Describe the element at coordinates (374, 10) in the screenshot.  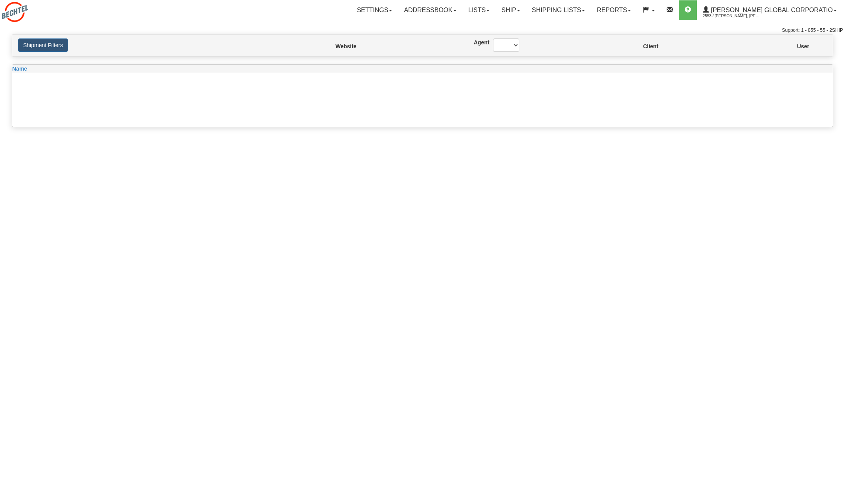
I see `a: Settings` at that location.